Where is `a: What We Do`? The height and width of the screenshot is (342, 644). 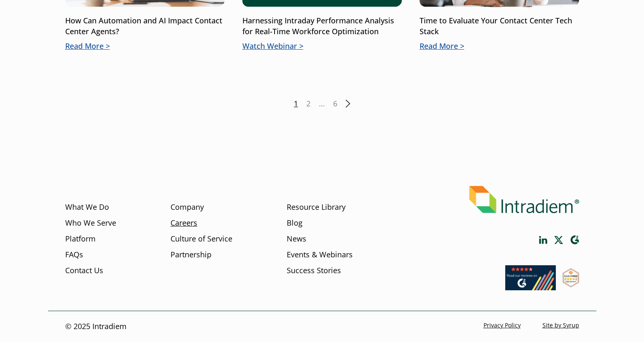 a: What We Do is located at coordinates (87, 207).